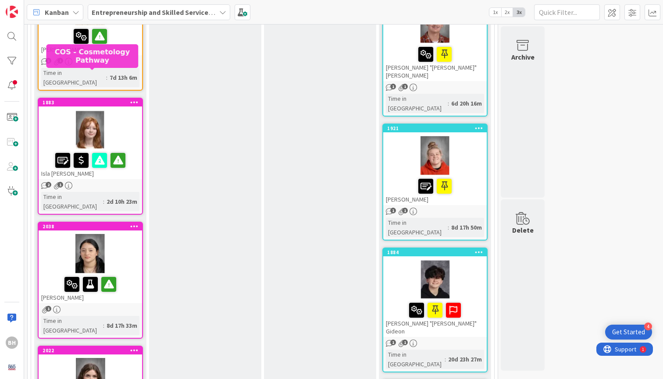  Describe the element at coordinates (12, 12) in the screenshot. I see `img: Visit kanbanzone.com` at that location.